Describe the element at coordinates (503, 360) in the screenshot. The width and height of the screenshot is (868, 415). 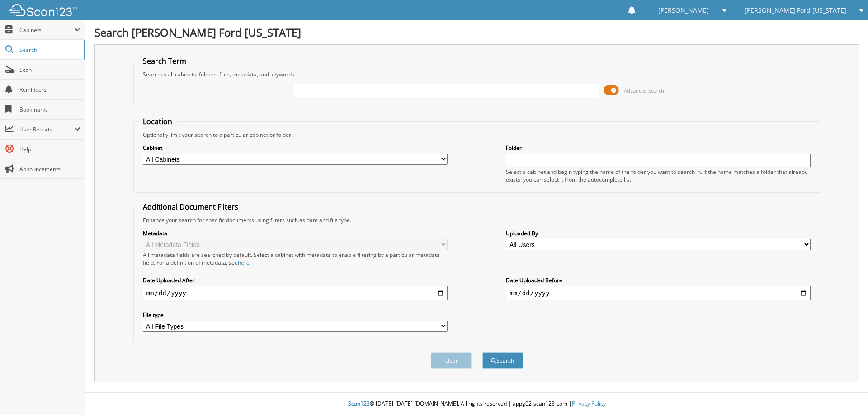
I see `button: Search` at that location.